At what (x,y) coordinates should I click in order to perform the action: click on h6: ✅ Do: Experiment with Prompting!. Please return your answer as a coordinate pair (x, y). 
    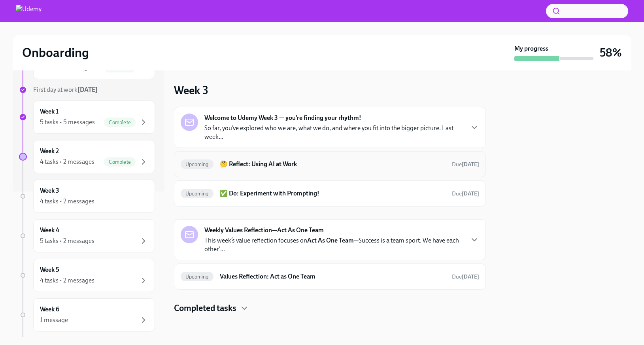
    Looking at the image, I should click on (333, 193).